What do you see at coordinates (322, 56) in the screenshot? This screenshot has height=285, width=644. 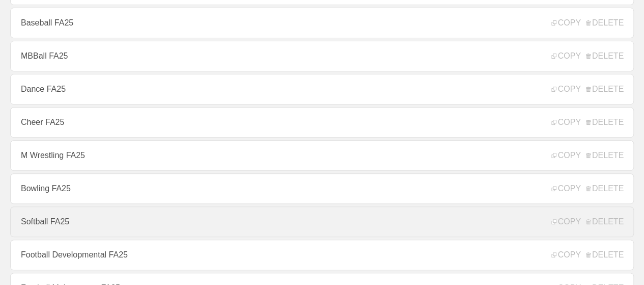 I see `a: MBBall FA25` at bounding box center [322, 56].